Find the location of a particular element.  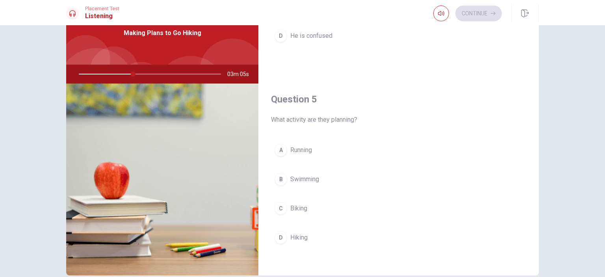

button: BSwimming is located at coordinates (399, 179).